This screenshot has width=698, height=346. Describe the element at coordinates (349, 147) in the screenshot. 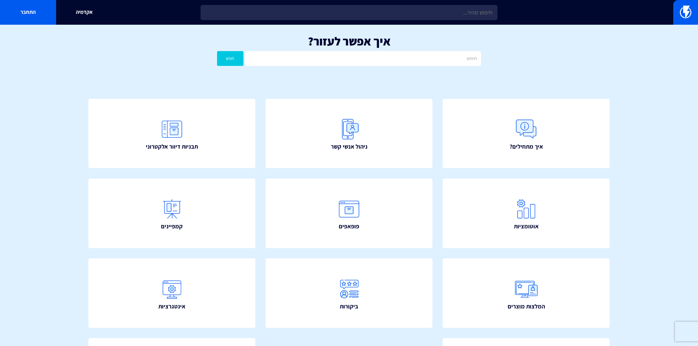

I see `span: ניהול אנשי קשר` at that location.